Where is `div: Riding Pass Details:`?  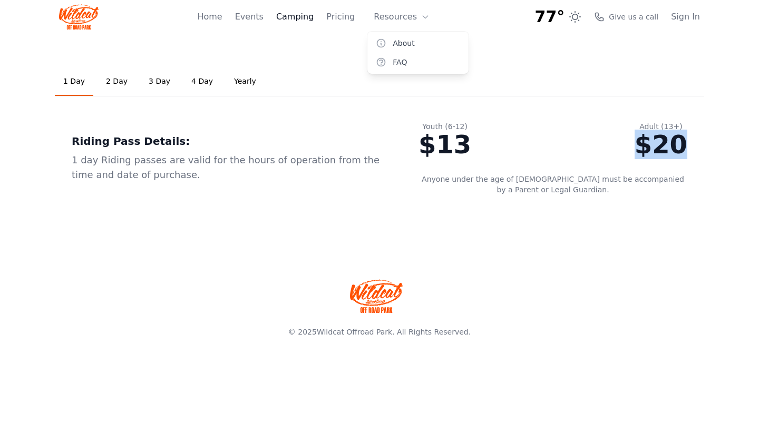 div: Riding Pass Details: is located at coordinates (228, 141).